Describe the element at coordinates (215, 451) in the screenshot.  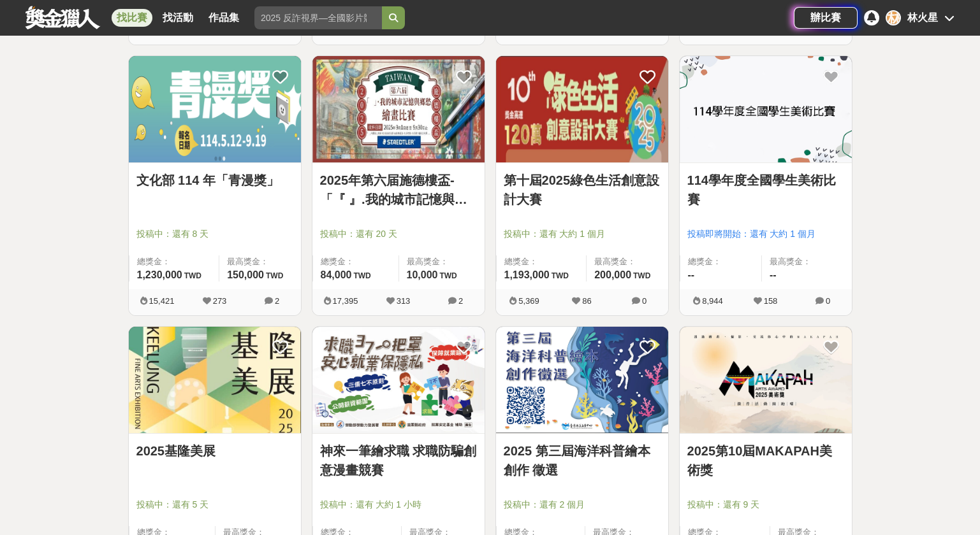
I see `a: 2025基隆美展` at that location.